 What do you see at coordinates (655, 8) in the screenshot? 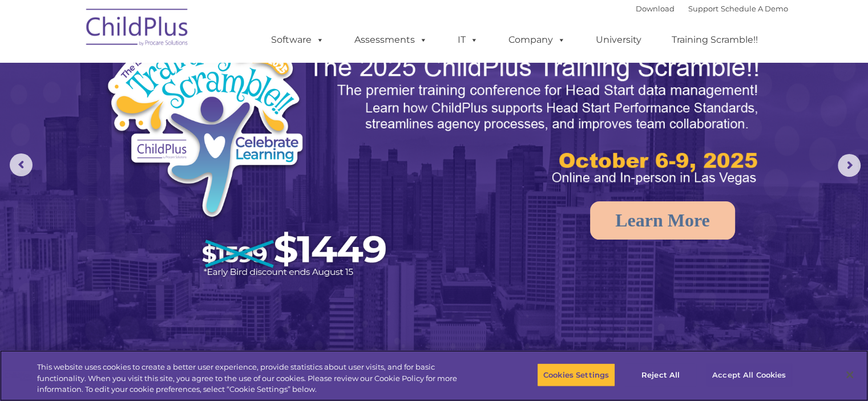
I see `a: Download` at bounding box center [655, 8].